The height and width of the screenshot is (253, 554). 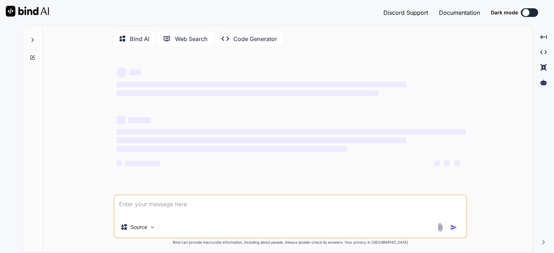 What do you see at coordinates (459, 13) in the screenshot?
I see `button: Documentation` at bounding box center [459, 13].